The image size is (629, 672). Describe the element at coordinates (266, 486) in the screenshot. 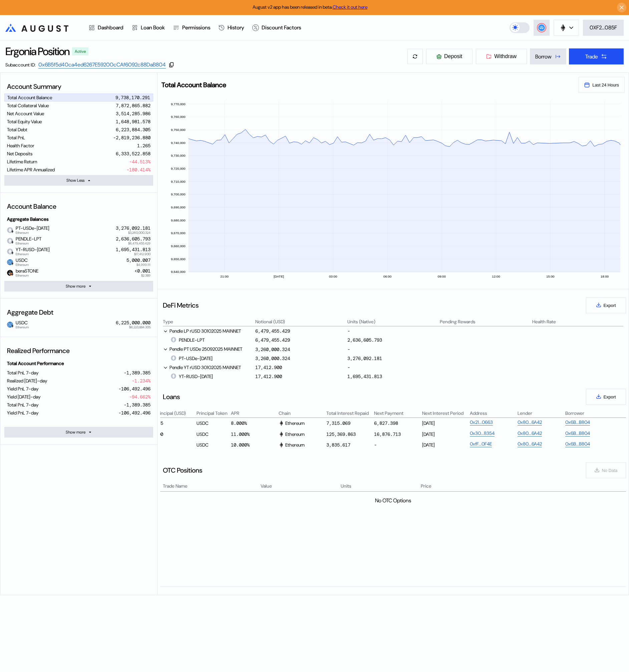

I see `span: Value` at that location.